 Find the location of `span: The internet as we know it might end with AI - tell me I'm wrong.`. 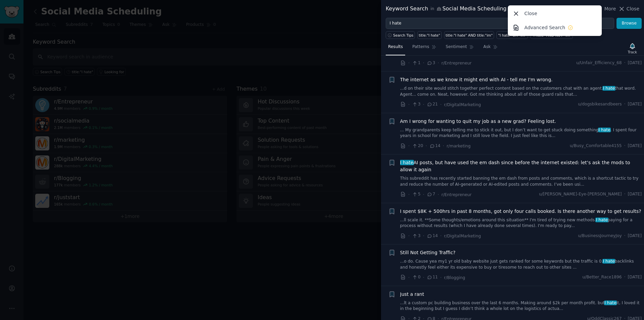

span: The internet as we know it might end with AI - tell me I'm wrong. is located at coordinates (476, 79).